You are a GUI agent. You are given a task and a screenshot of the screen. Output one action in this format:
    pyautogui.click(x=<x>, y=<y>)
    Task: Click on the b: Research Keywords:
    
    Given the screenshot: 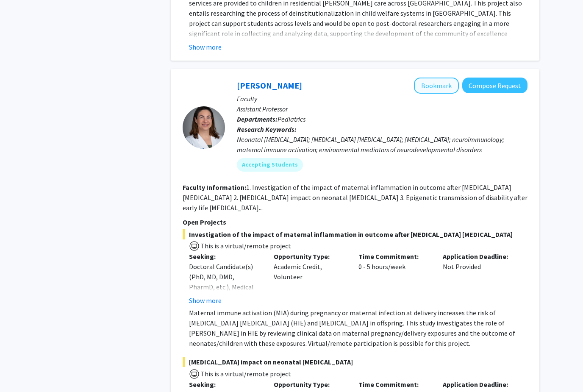 What is the action you would take?
    pyautogui.click(x=267, y=130)
    